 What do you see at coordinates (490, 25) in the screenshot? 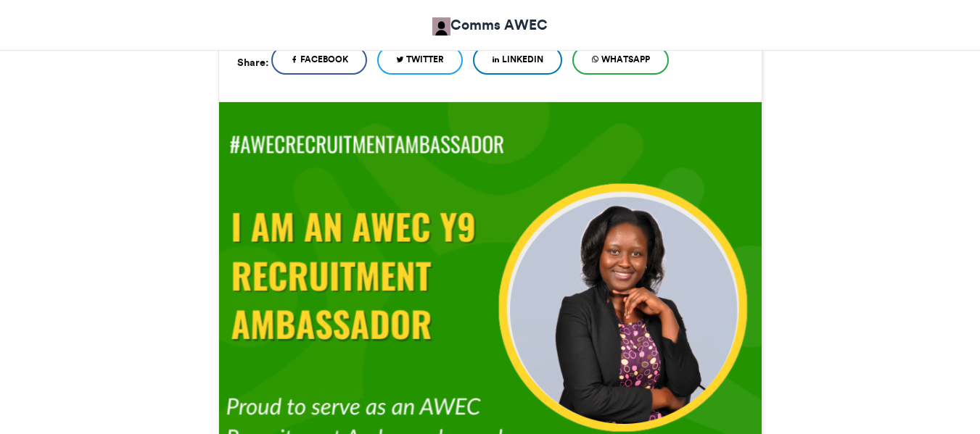
I see `a: Comms AWEC` at bounding box center [490, 25].